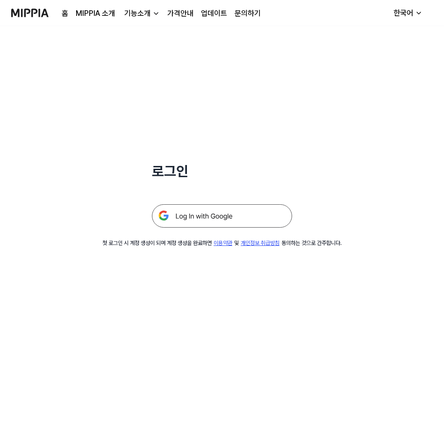 Image resolution: width=444 pixels, height=445 pixels. Describe the element at coordinates (156, 14) in the screenshot. I see `img: down` at that location.